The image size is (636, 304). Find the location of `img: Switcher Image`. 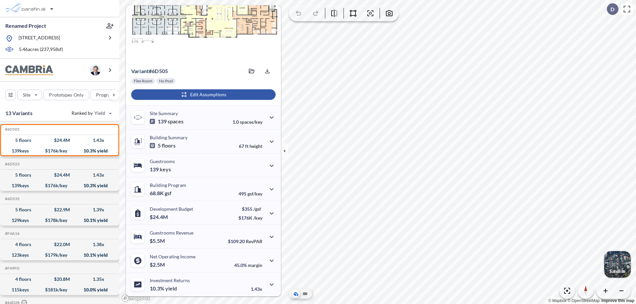

img: Switcher Image is located at coordinates (617, 265).